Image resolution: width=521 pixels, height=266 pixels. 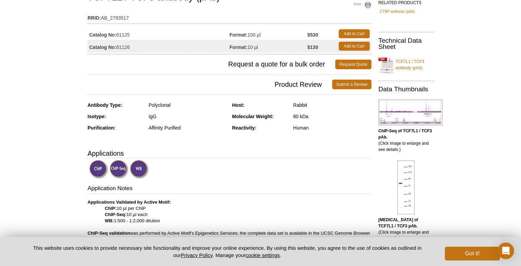 I want to click on div: Open Intercom Messenger, so click(x=506, y=251).